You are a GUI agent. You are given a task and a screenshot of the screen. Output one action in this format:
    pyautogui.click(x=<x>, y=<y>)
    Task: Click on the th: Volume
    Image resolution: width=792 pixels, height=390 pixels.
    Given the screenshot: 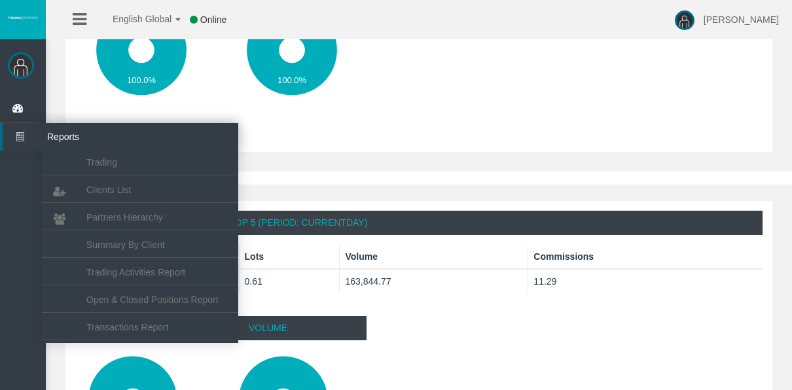 What is the action you would take?
    pyautogui.click(x=434, y=257)
    